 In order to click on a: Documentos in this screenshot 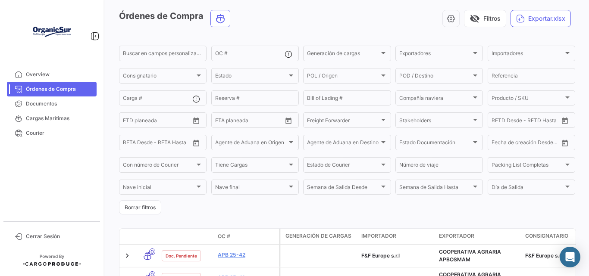, I will do `click(52, 104)`.